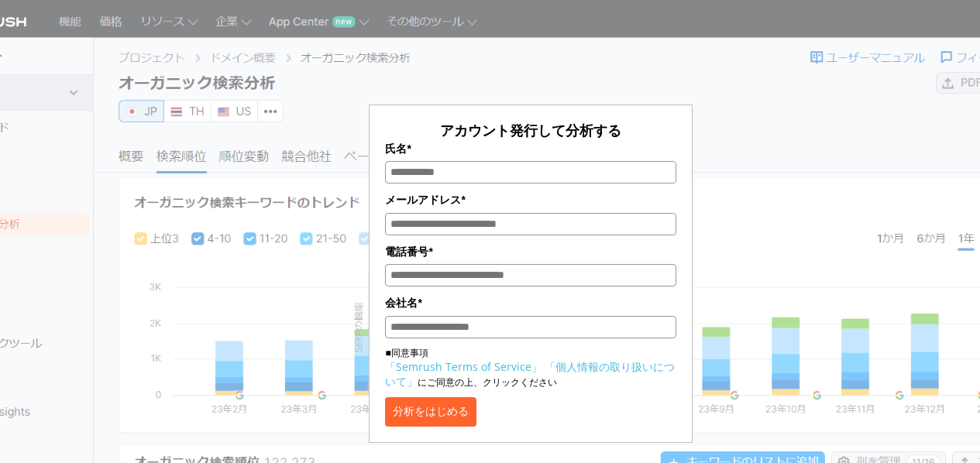  What do you see at coordinates (431, 412) in the screenshot?
I see `button: 分析をはじめる` at bounding box center [431, 412].